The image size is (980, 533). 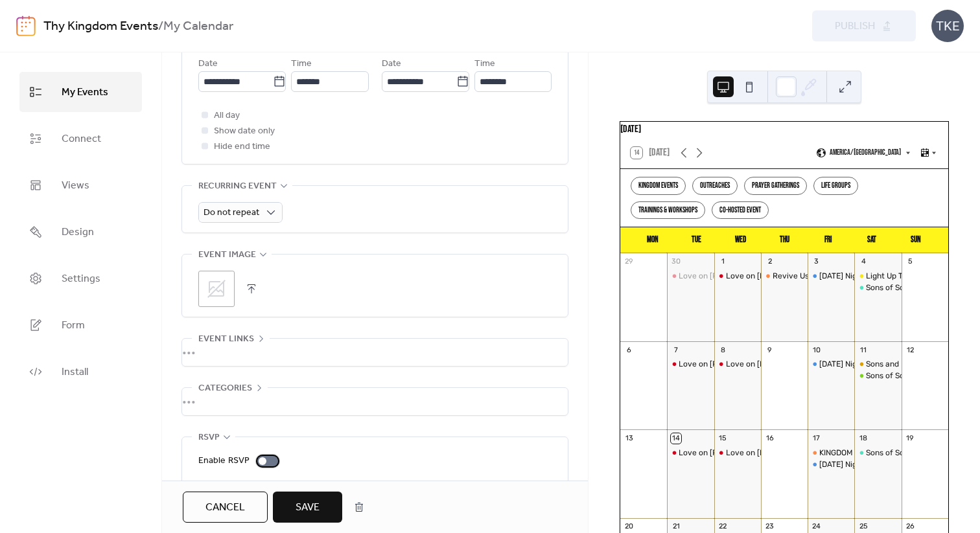 I want to click on span: Recurring event, so click(x=237, y=187).